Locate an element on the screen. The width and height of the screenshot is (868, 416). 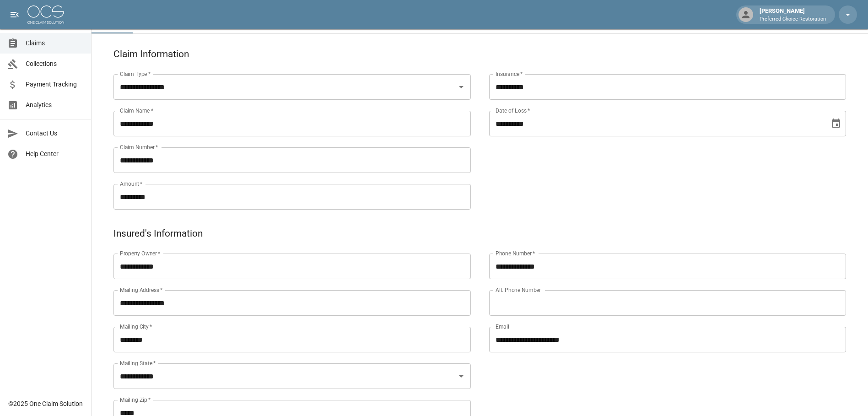
label: Phone Number is located at coordinates (515, 253).